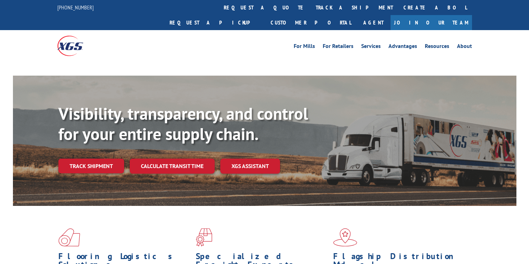 The image size is (529, 264). What do you see at coordinates (172, 166) in the screenshot?
I see `a: Calculate transit time` at bounding box center [172, 166].